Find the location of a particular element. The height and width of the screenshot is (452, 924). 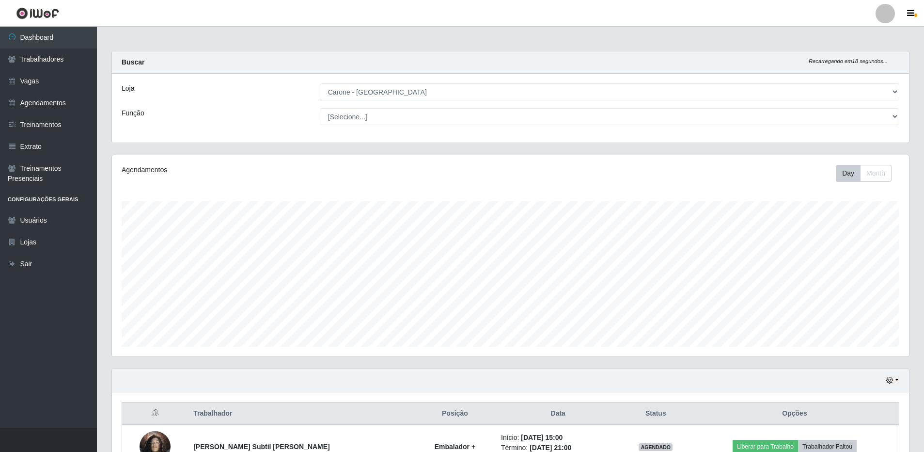

th: Data is located at coordinates (558, 413).